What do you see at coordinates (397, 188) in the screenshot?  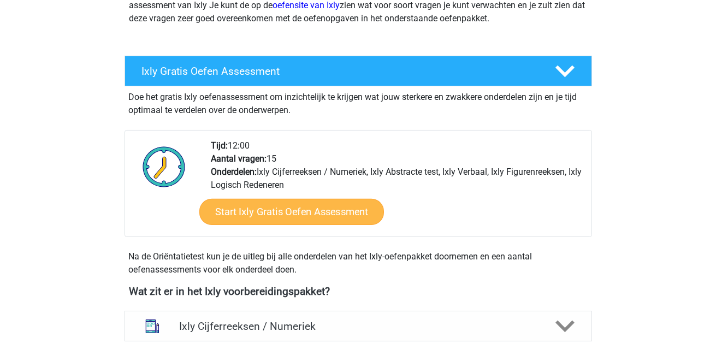 I see `div: 12:00 15 Ixly Cijferreeksen / Numeriek, Ixly Abstracte test, Ixly Verbaal, Ixly Figurenreeksen, I...` at bounding box center [397, 188].